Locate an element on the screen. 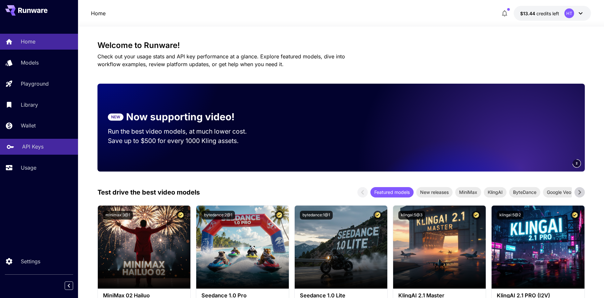 The width and height of the screenshot is (604, 298). p: Wallet is located at coordinates (28, 126).